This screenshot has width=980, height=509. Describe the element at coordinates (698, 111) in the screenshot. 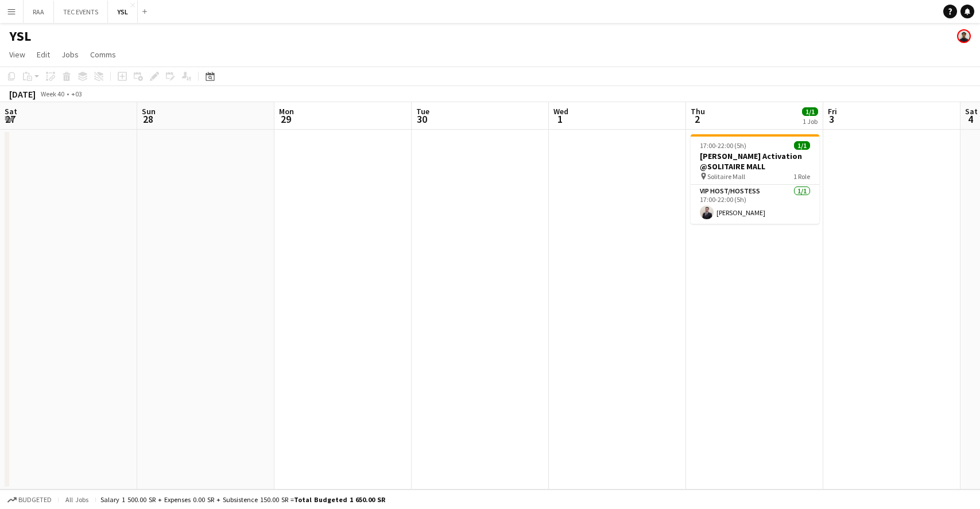

I see `span: Thu` at that location.